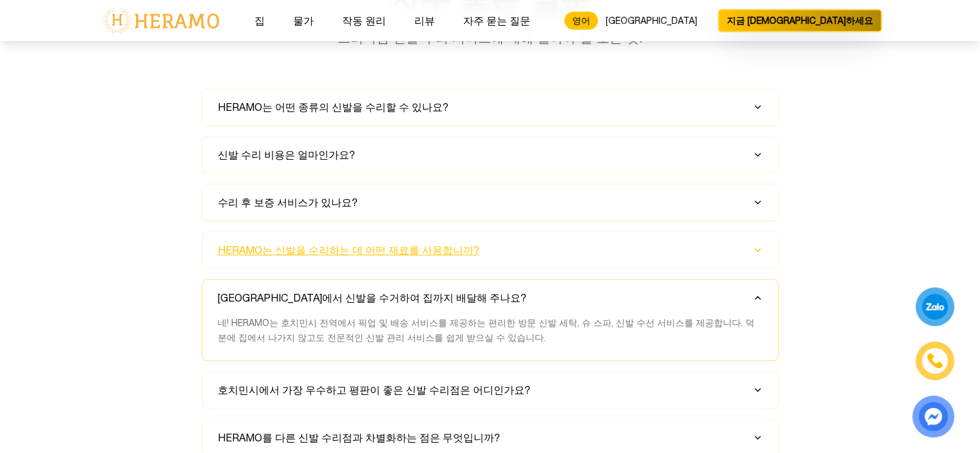  Describe the element at coordinates (364, 20) in the screenshot. I see `font: 작동 원리` at that location.